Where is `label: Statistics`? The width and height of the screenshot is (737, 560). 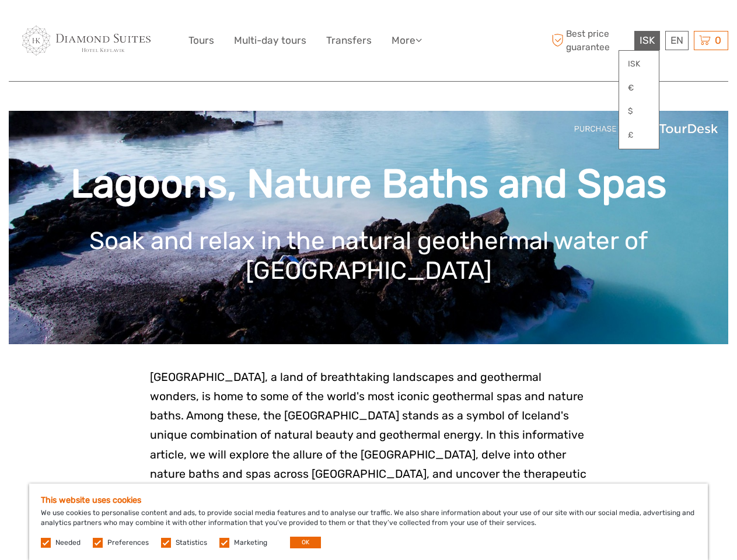
label: Statistics is located at coordinates (191, 542).